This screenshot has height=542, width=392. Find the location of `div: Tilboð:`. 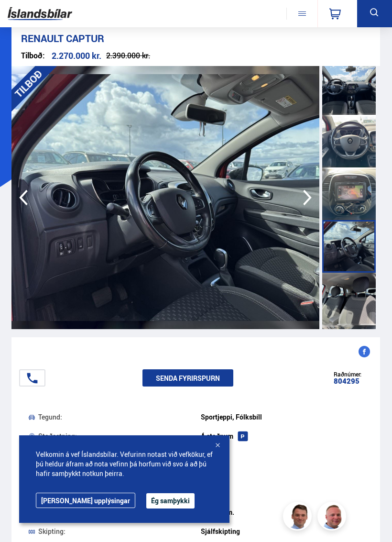

div: Tilboð: is located at coordinates (33, 55).